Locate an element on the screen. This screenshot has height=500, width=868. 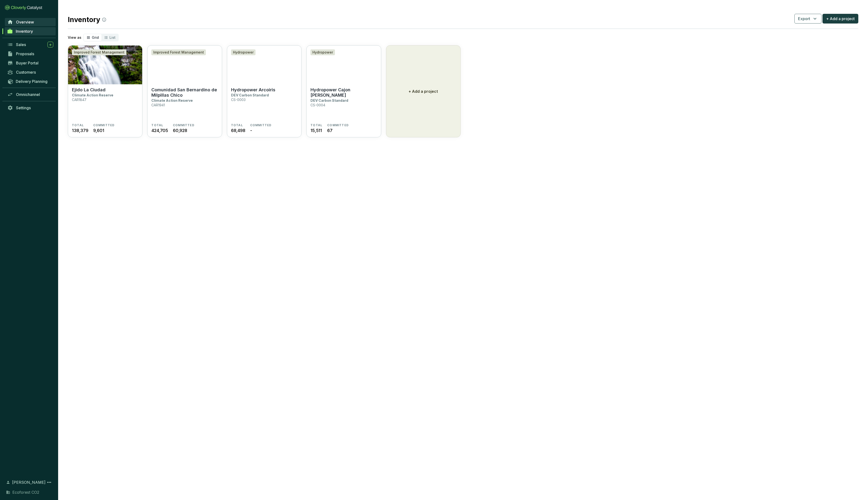
span: 424,705 is located at coordinates (160, 130).